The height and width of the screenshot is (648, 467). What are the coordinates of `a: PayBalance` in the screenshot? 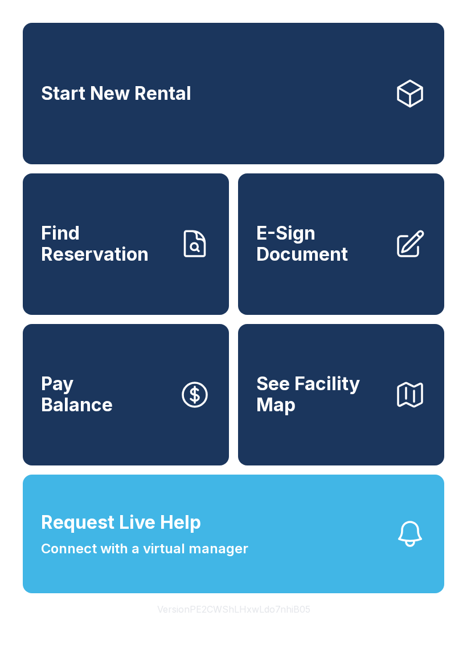 It's located at (126, 394).